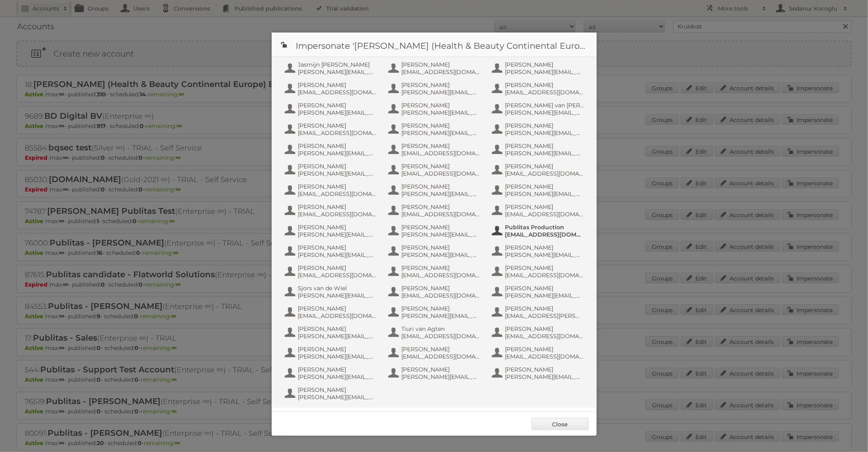 This screenshot has height=452, width=868. I want to click on span: Tiuri van Agten, so click(441, 329).